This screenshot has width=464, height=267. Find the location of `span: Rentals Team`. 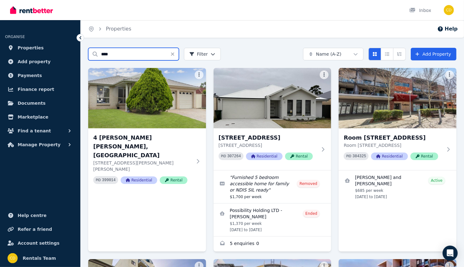

span: Rentals Team is located at coordinates (39, 259).